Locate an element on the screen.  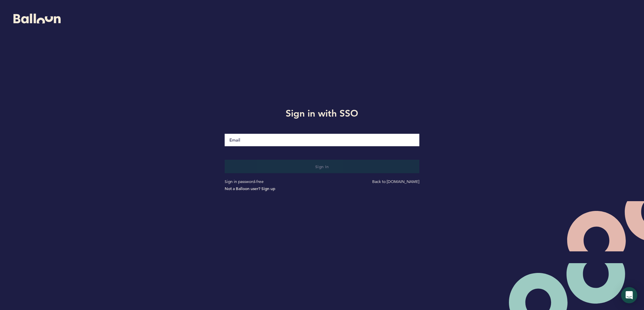
div: Open Intercom Messenger is located at coordinates (629, 295).